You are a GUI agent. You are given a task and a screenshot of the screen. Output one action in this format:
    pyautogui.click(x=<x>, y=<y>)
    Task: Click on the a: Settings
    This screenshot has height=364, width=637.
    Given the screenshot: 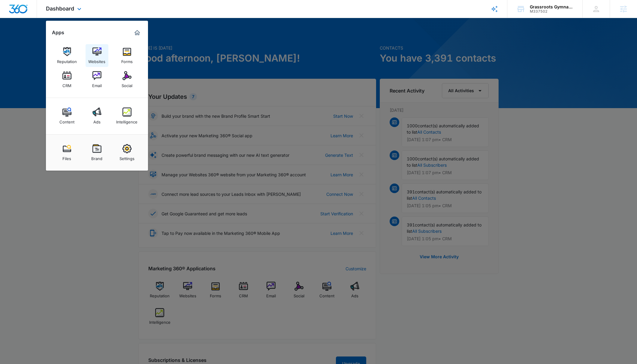 What is the action you would take?
    pyautogui.click(x=127, y=152)
    